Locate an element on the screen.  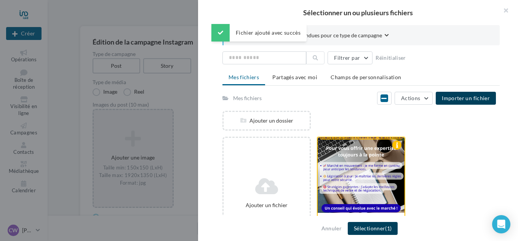
h2: Sélectionner un ou plusieurs fichiers is located at coordinates (358, 13).